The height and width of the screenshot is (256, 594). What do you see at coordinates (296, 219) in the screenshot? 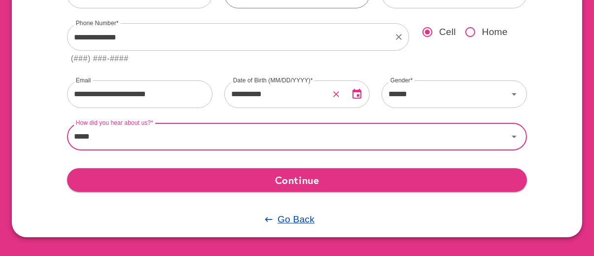
I see `u: Go Back` at bounding box center [296, 219].